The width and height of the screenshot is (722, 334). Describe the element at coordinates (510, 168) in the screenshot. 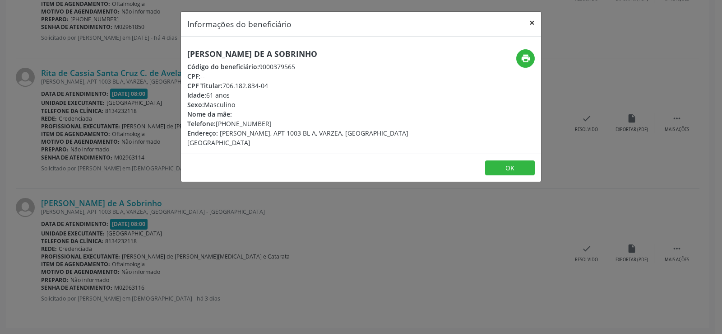

I see `button: OK` at that location.